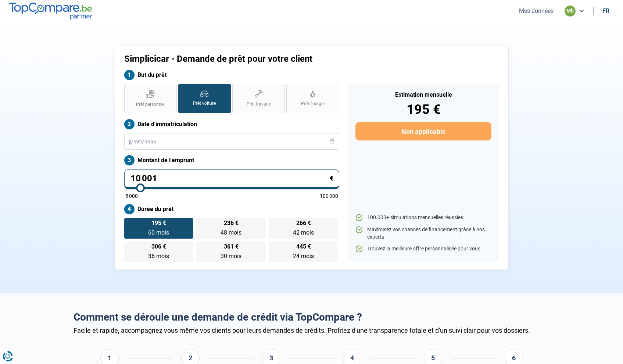  Describe the element at coordinates (304, 247) in the screenshot. I see `span: 445 €` at that location.